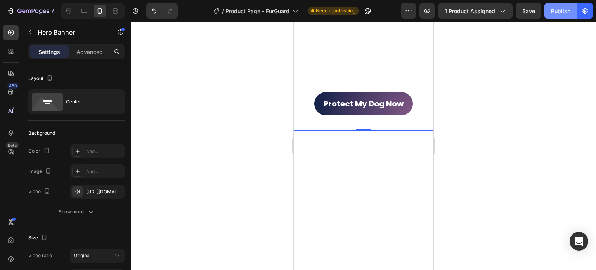  What do you see at coordinates (52, 11) in the screenshot?
I see `p: 7` at bounding box center [52, 11].